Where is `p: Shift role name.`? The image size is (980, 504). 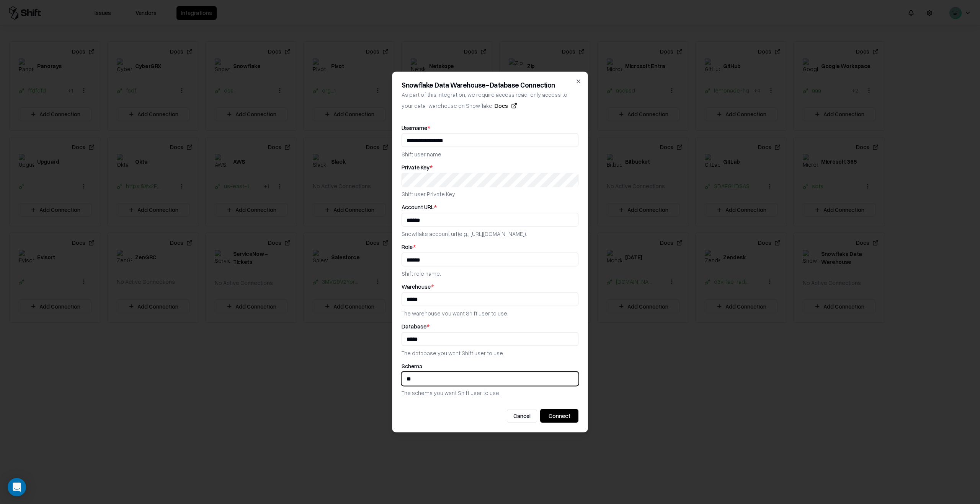 p: Shift role name. is located at coordinates (490, 274).